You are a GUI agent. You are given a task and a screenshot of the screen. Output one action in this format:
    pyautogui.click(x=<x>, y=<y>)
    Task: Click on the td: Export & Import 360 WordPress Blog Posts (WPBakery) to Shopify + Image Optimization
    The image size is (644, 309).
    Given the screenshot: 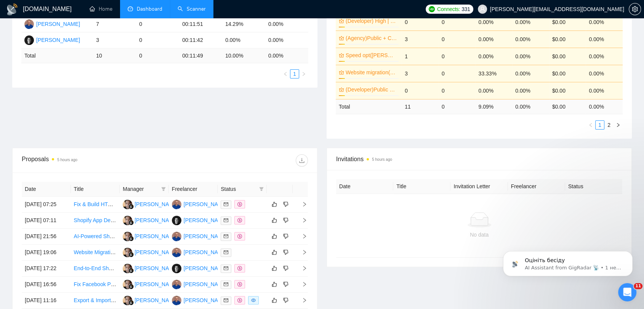 What is the action you would take?
    pyautogui.click(x=95, y=301)
    